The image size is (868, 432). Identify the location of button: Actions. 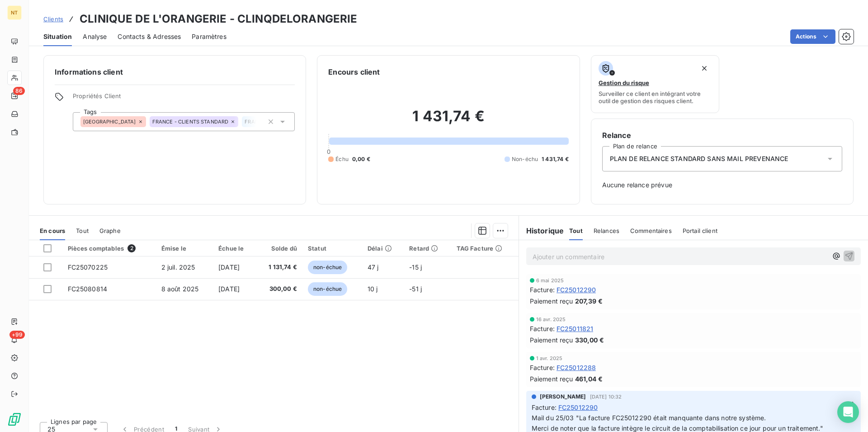
(813, 36).